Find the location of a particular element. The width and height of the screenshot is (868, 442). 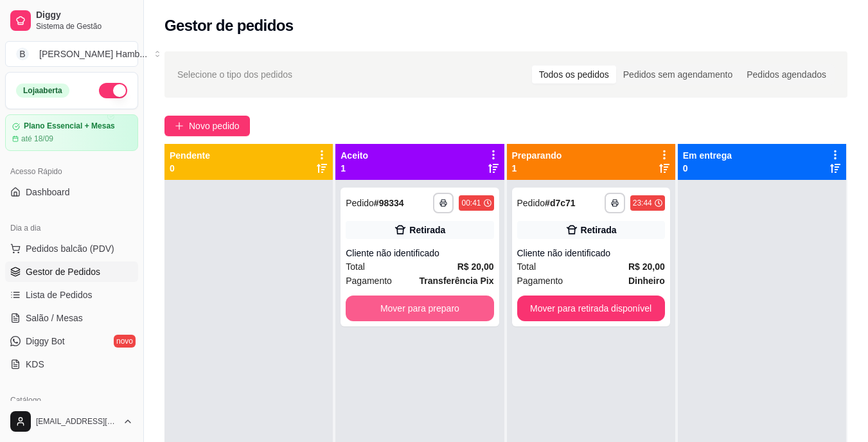

div: Pedidos agendados is located at coordinates (787, 74).